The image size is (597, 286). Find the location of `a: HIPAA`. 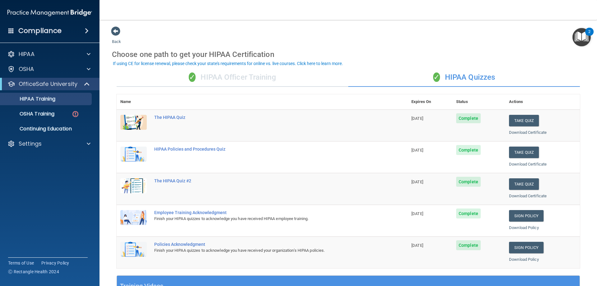

a: HIPAA is located at coordinates (49, 54).